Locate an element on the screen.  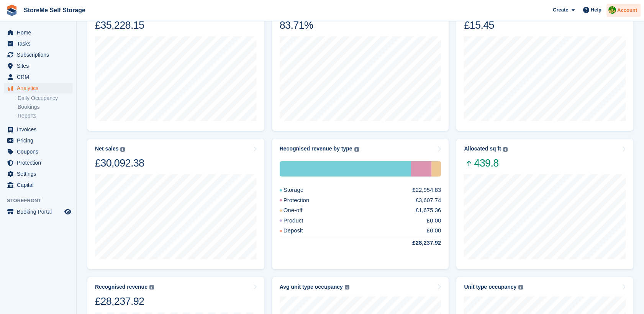
span: Create is located at coordinates (561, 10).